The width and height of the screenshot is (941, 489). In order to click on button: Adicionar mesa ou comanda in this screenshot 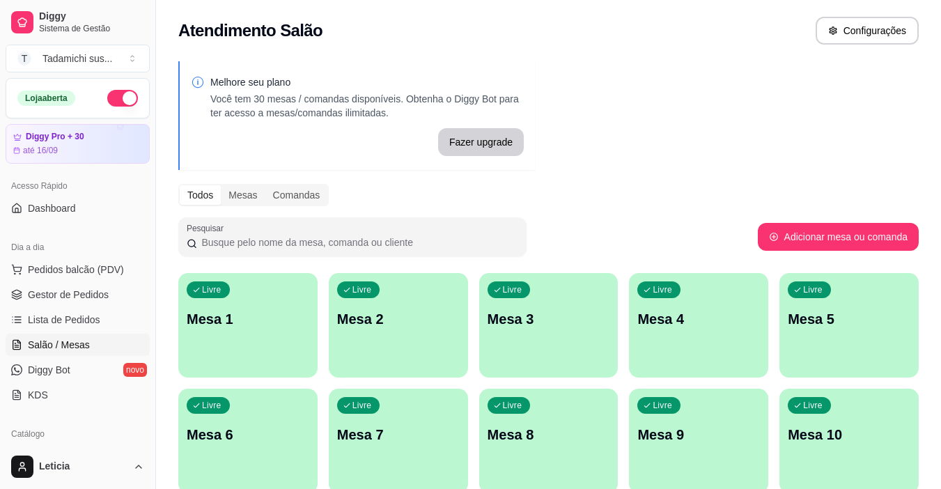, I will do `click(838, 237)`.